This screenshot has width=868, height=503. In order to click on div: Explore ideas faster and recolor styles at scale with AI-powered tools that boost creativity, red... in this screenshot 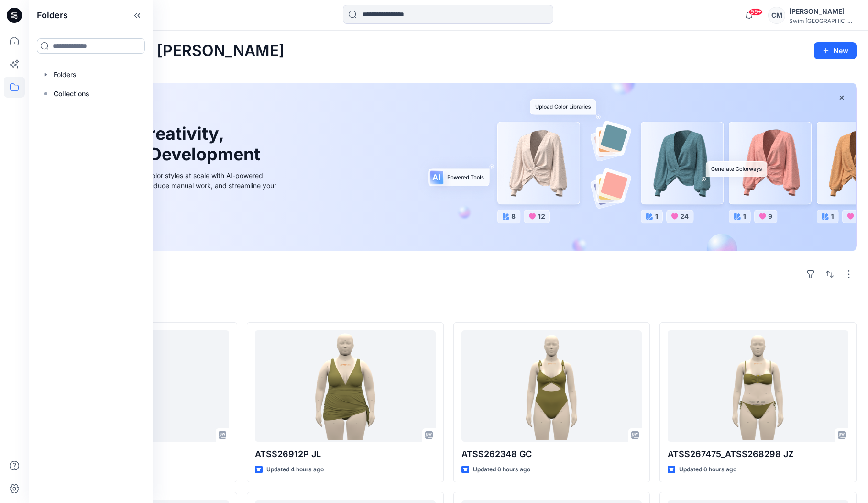, I will do `click(171, 185)`.